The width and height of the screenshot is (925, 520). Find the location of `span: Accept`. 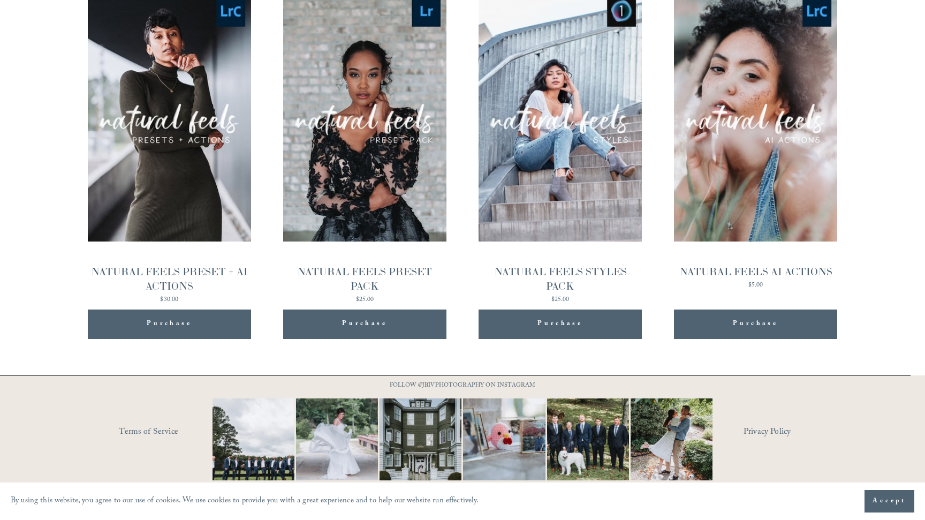

span: Accept is located at coordinates (889, 501).